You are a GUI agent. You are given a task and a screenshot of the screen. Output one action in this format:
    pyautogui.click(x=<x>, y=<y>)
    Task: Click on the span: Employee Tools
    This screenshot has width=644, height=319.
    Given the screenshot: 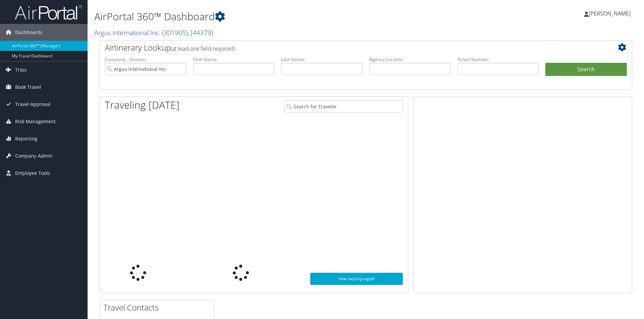 What is the action you would take?
    pyautogui.click(x=33, y=173)
    